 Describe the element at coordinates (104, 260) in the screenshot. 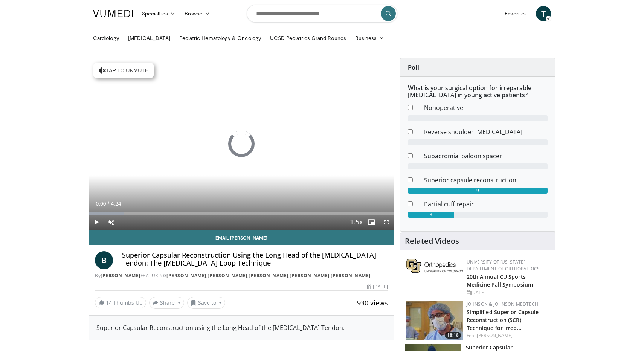

I see `a: B` at that location.